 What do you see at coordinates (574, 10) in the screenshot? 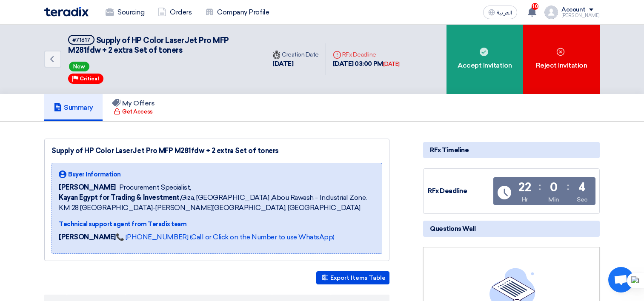
I see `div: Account` at bounding box center [574, 10].